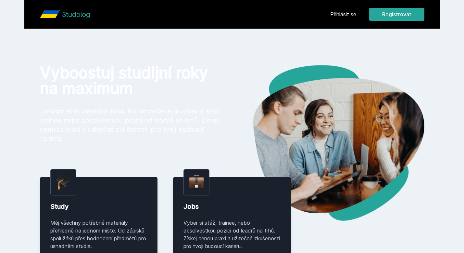  Describe the element at coordinates (63, 182) in the screenshot. I see `img: graduation-cap.png` at that location.